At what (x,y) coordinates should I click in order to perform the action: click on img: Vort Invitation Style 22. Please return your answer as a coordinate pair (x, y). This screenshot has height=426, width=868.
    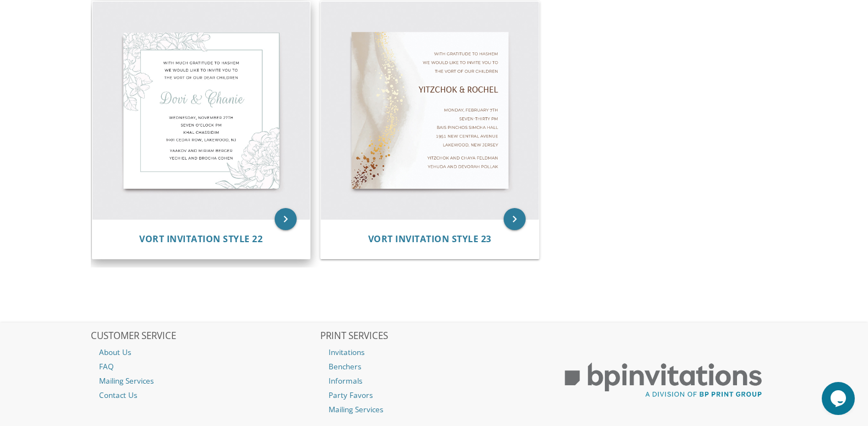
    Looking at the image, I should click on (201, 110).